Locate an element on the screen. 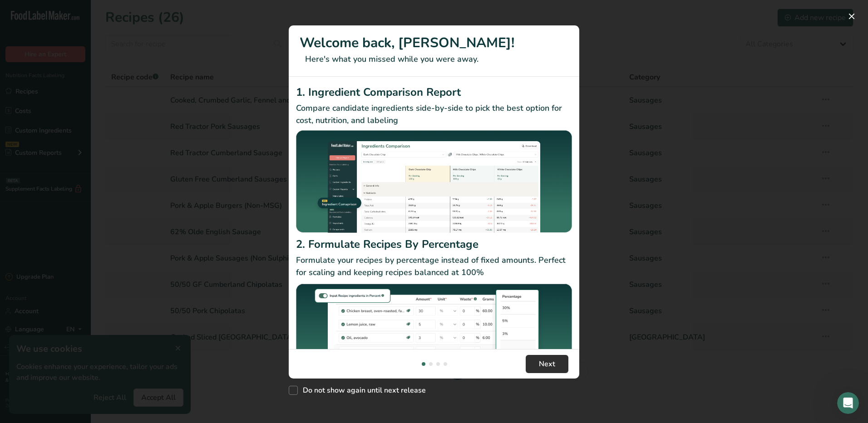  button: Next is located at coordinates (547, 364).